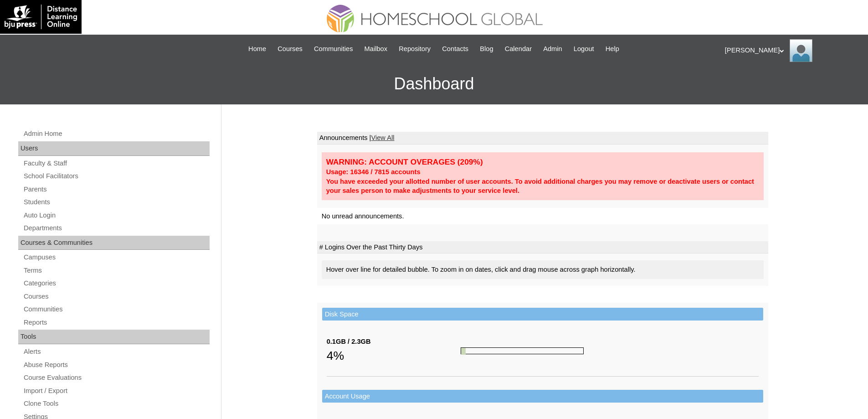 The height and width of the screenshot is (419, 868). Describe the element at coordinates (382, 138) in the screenshot. I see `a: View All` at that location.